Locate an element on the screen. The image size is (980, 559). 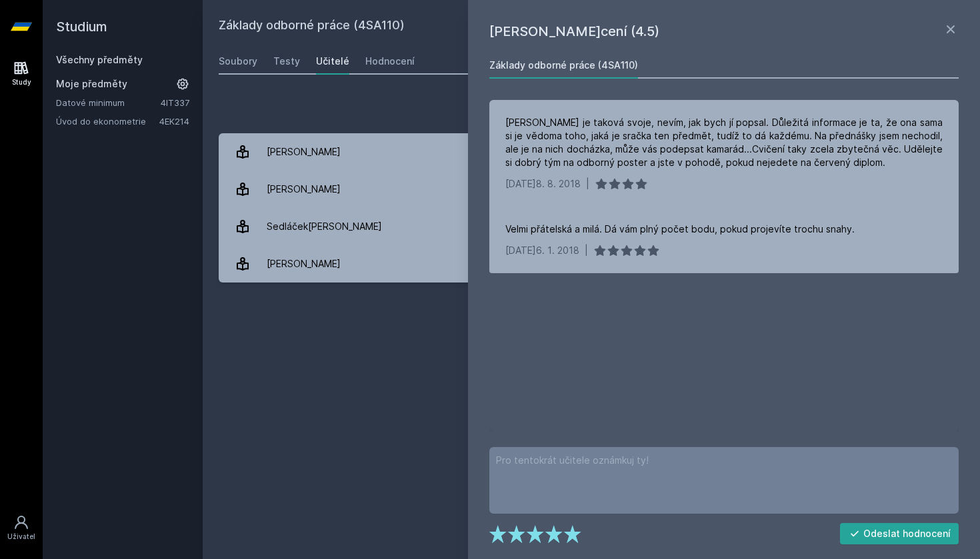
a: Úvod do ekonometrie is located at coordinates (107, 121).